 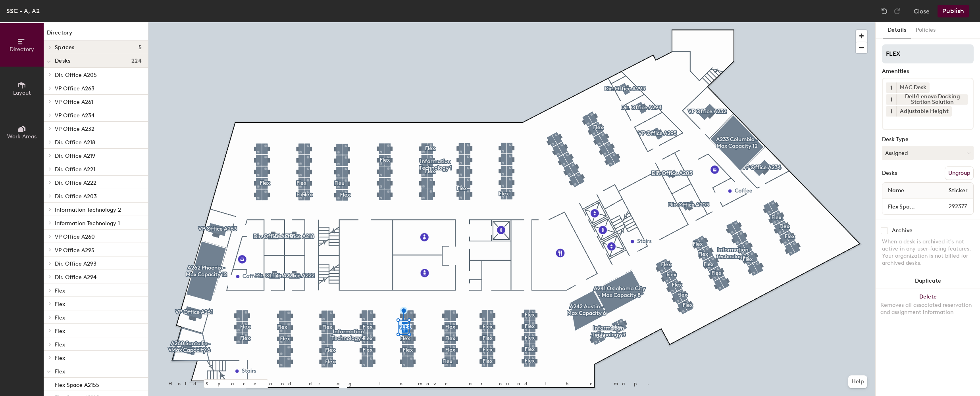 What do you see at coordinates (932, 99) in the screenshot?
I see `div: Dell/Lenovo Docking Station Solution` at bounding box center [932, 99].